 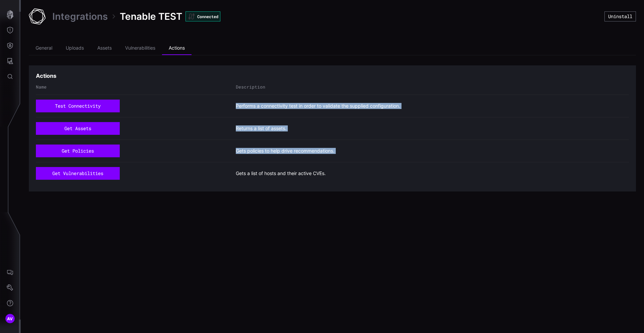 What do you see at coordinates (318, 106) in the screenshot?
I see `span: Performs a connectivity test in order to validate the supplied configuration.` at bounding box center [318, 106].